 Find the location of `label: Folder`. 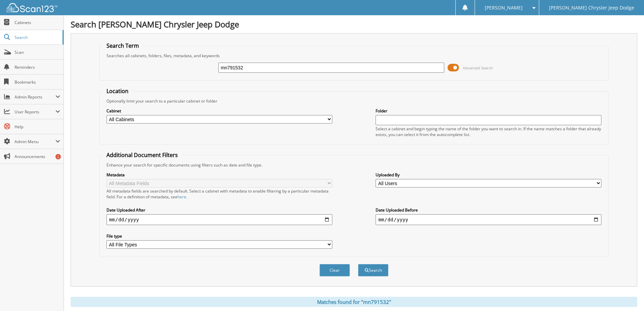

label: Folder is located at coordinates (488, 110).